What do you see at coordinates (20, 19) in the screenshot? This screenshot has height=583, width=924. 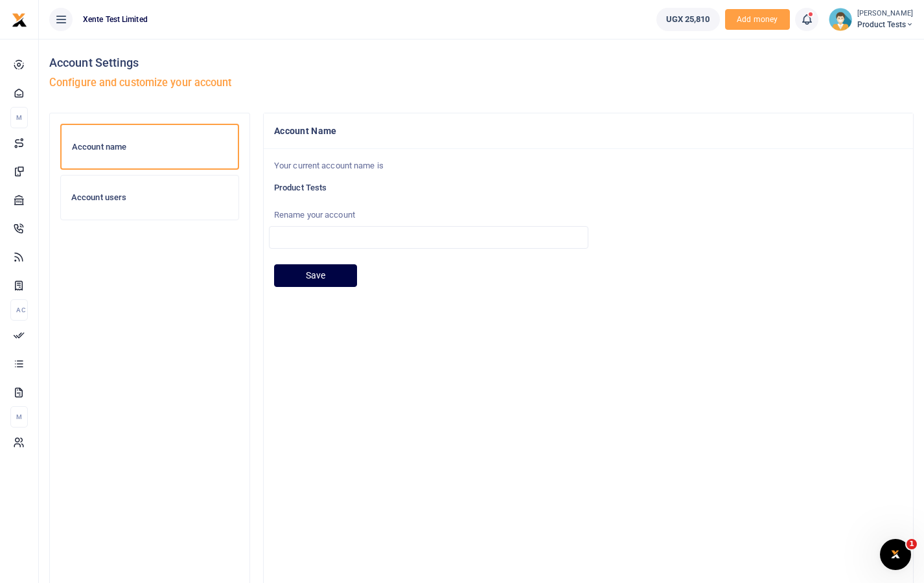 I see `a: logo-small logo-large logo-large` at bounding box center [20, 19].